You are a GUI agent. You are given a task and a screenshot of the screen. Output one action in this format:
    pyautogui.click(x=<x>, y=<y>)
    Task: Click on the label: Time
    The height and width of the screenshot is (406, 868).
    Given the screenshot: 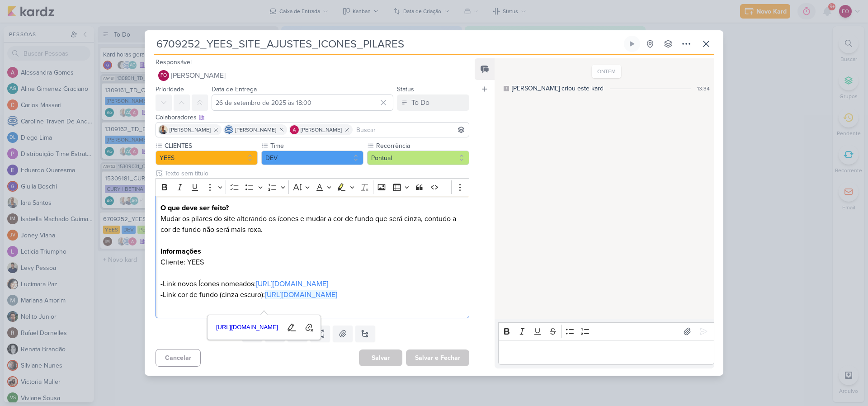 What is the action you would take?
    pyautogui.click(x=317, y=145)
    